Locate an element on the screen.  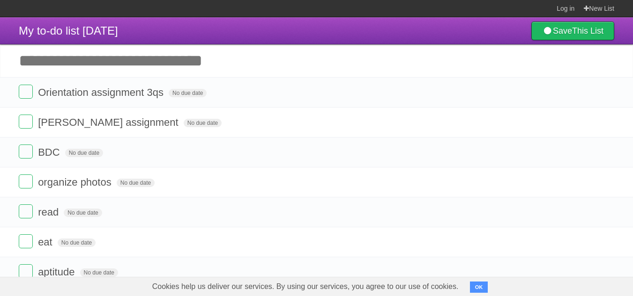
span: eat is located at coordinates (46, 242).